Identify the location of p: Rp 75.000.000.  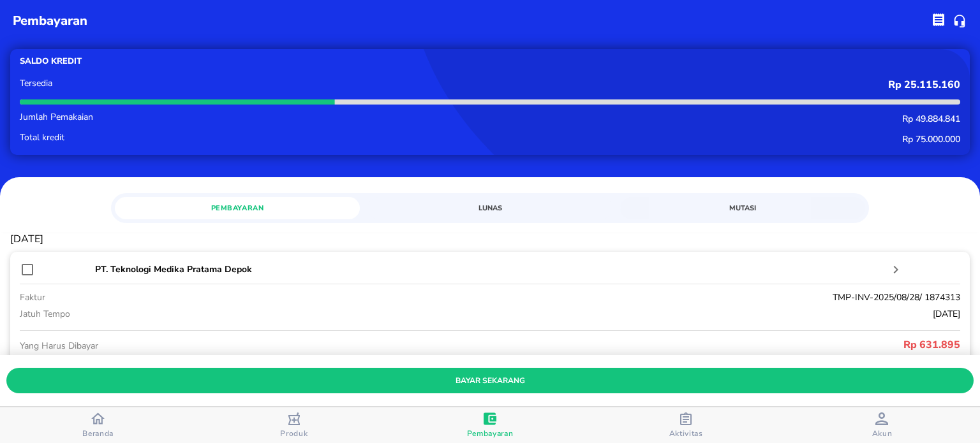
(686, 139).